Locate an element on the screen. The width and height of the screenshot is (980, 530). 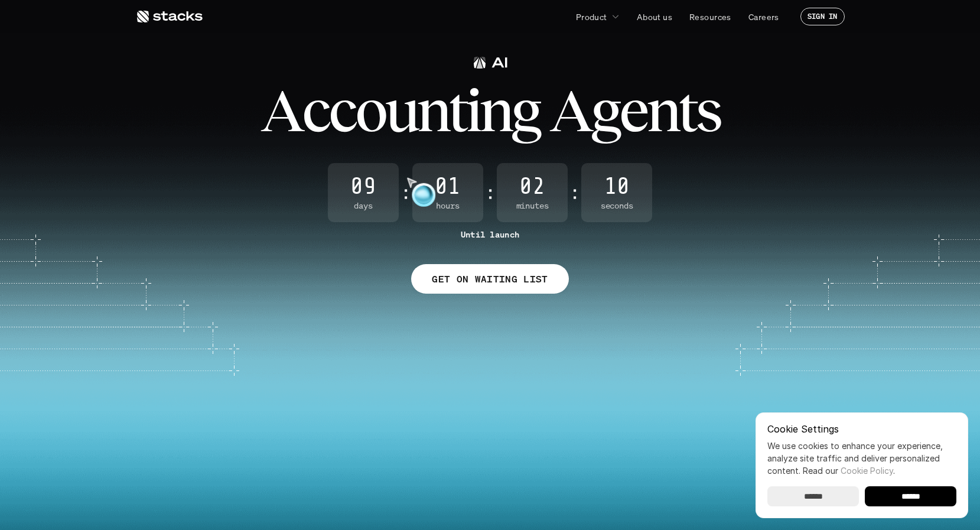
a: Cookie Policy is located at coordinates (867, 471).